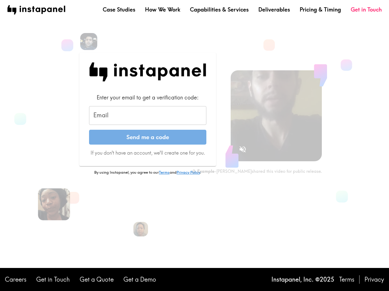 Image resolution: width=389 pixels, height=291 pixels. Describe the element at coordinates (219, 9) in the screenshot. I see `a: Capabilities & Services` at that location.